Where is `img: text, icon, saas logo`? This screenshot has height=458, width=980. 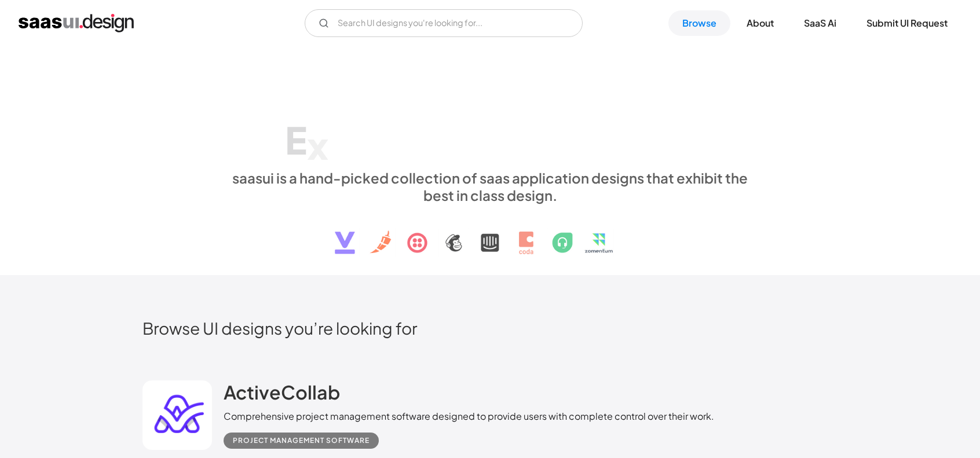 img: text, icon, saas logo is located at coordinates (490, 234).